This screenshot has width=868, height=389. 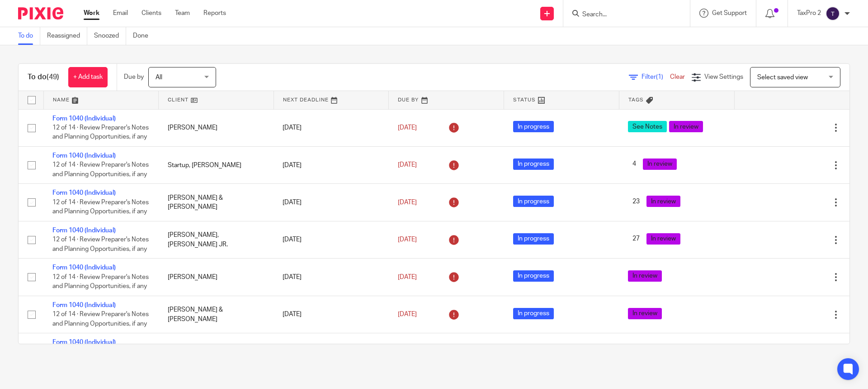 I want to click on span: (1), so click(x=660, y=77).